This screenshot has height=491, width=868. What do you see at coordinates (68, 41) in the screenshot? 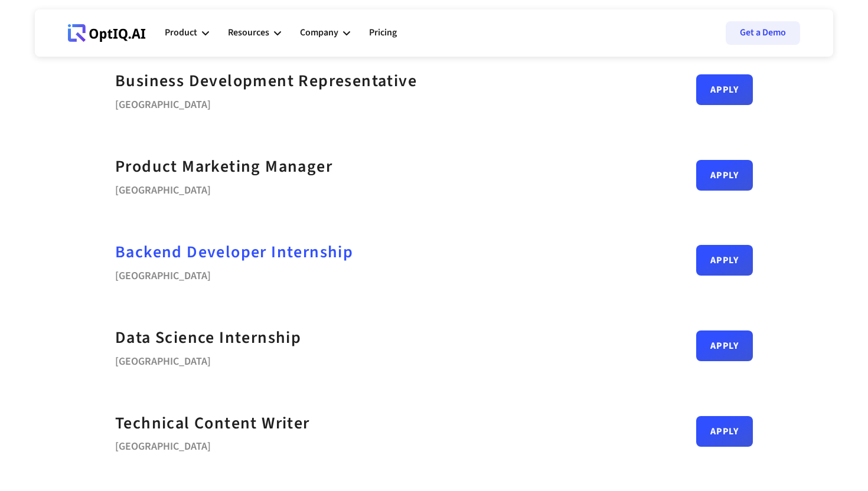
I see `div: Webflow Homepage` at bounding box center [68, 41].